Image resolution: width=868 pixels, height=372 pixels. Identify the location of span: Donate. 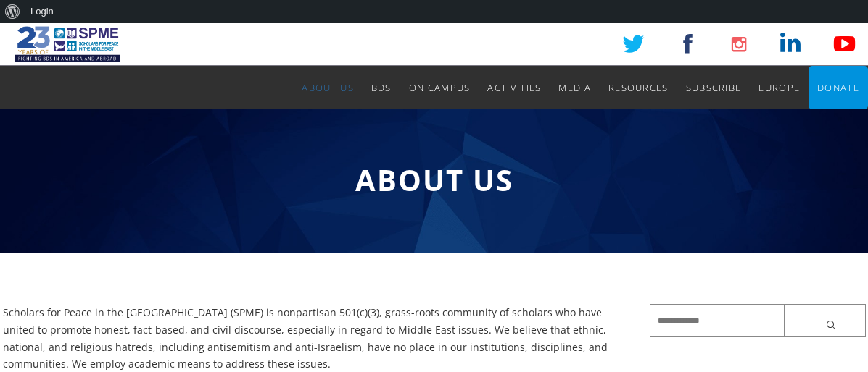
(838, 87).